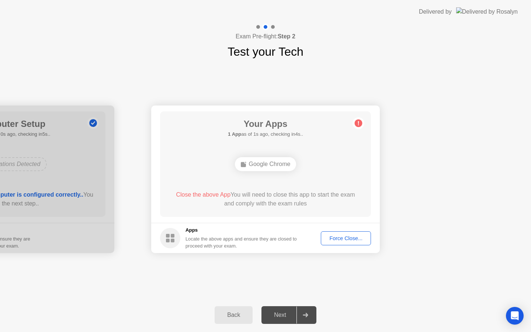  What do you see at coordinates (234, 134) in the screenshot?
I see `b: 1 App` at bounding box center [234, 134].